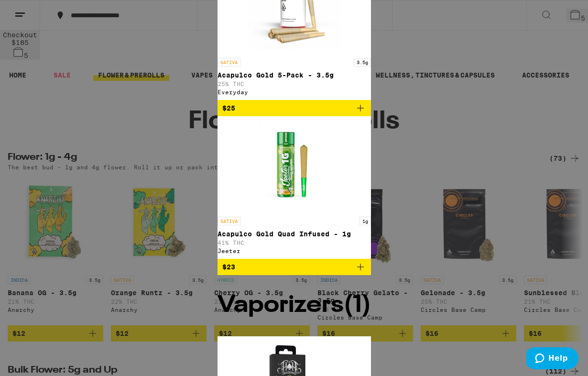 This screenshot has height=376, width=588. What do you see at coordinates (294, 234) in the screenshot?
I see `p: Acapulco Gold Quad Infused - 1g` at bounding box center [294, 234].